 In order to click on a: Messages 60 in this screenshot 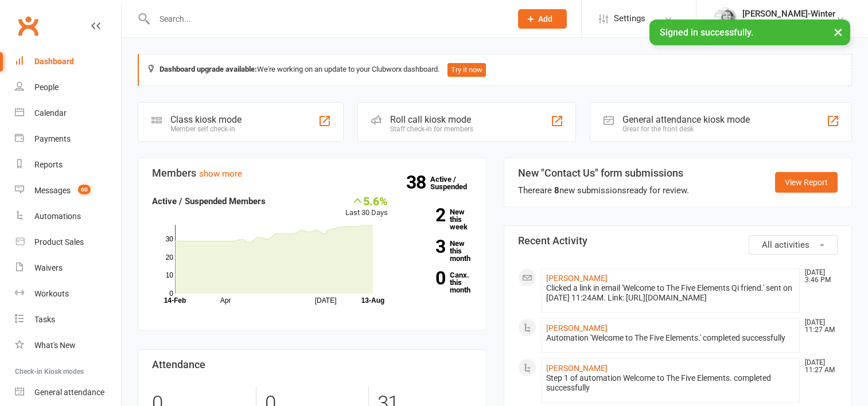, I will do `click(68, 190)`.